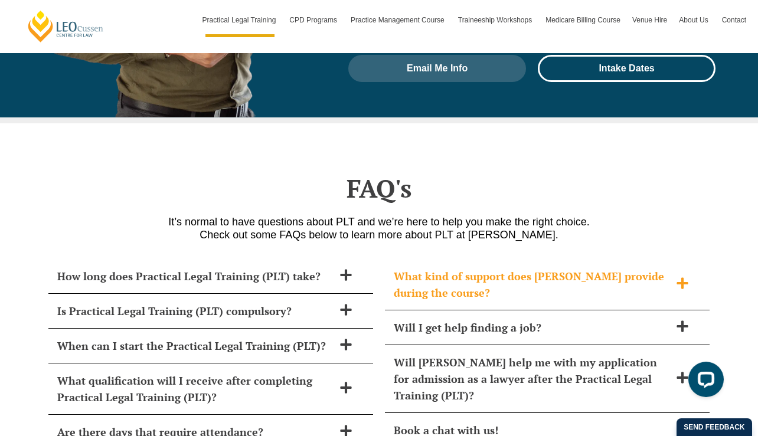 The image size is (758, 436). Describe the element at coordinates (626, 68) in the screenshot. I see `span: Intake Dates` at that location.